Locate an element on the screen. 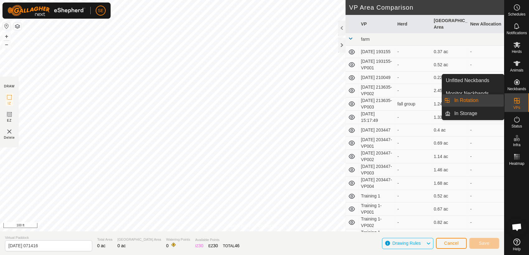 The width and height of the screenshot is (529, 255). span: Virtual Paddock is located at coordinates (49, 238).